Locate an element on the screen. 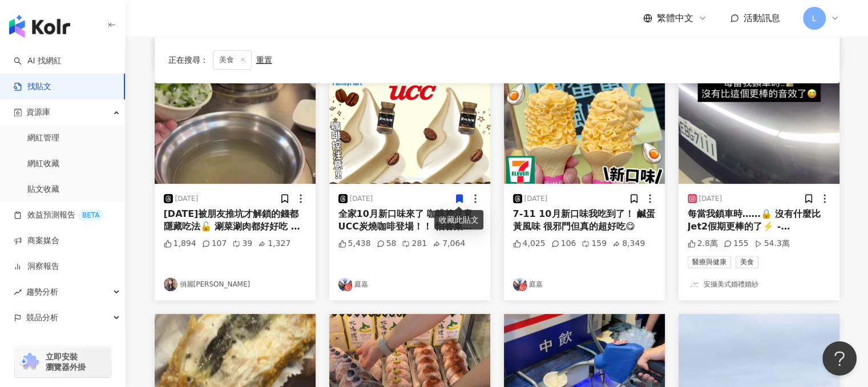 The image size is (868, 387). span: 繁體中文 is located at coordinates (675, 18).